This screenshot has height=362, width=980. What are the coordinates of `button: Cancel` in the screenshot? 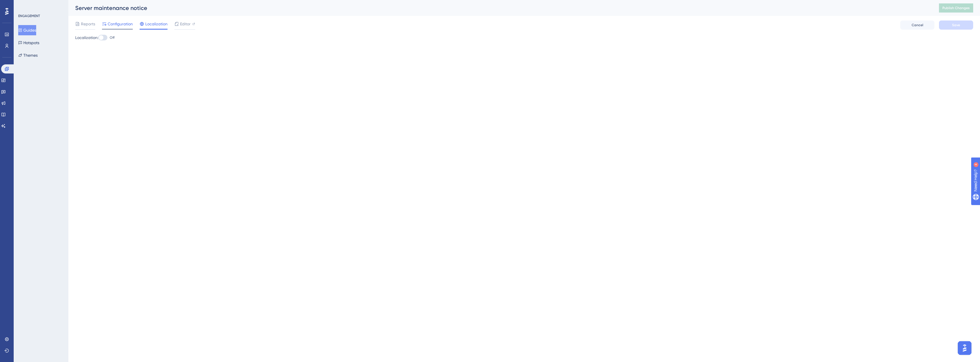 It's located at (917, 25).